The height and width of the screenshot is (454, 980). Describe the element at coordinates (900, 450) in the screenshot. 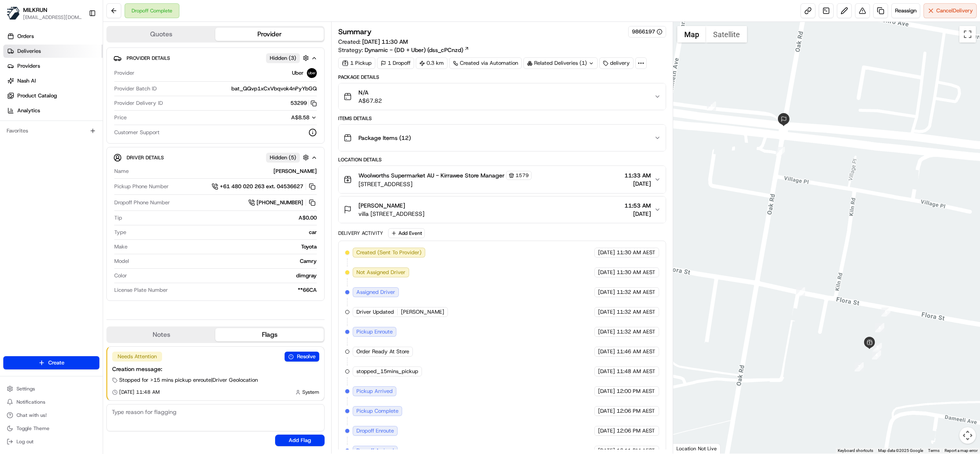

I see `span: Map data ©2025 Google` at that location.